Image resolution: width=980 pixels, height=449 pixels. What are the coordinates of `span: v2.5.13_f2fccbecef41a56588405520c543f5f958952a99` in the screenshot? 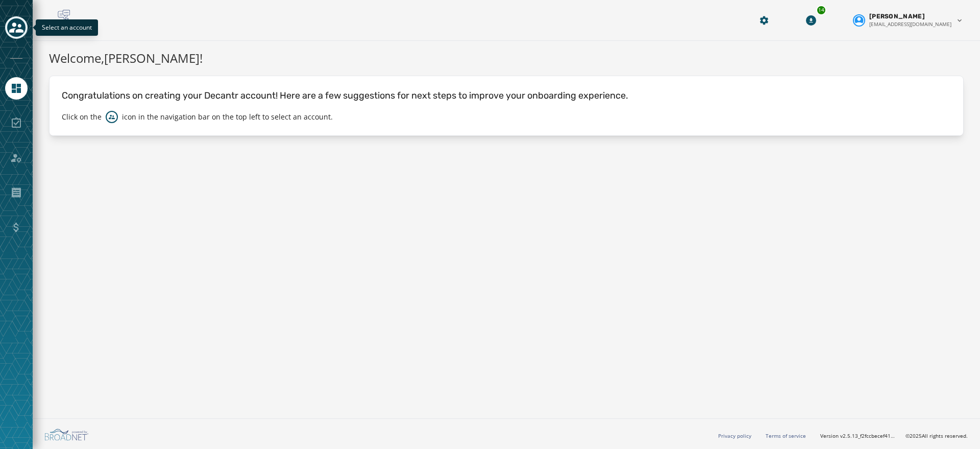 It's located at (869, 436).